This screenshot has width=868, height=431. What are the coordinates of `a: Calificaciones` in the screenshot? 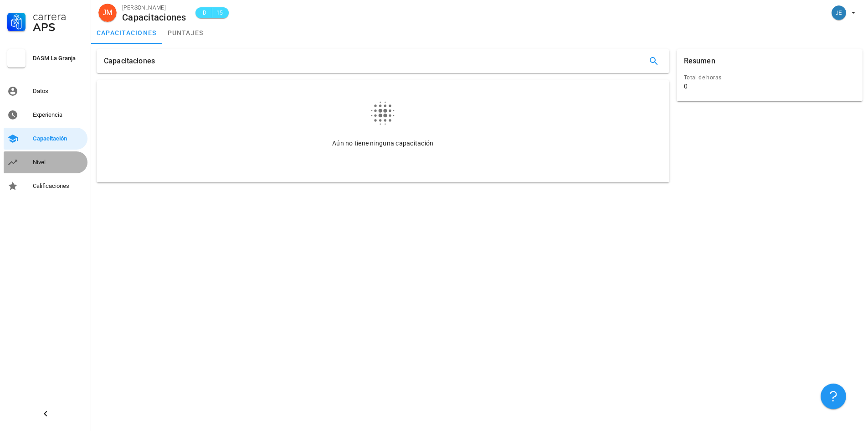 It's located at (46, 186).